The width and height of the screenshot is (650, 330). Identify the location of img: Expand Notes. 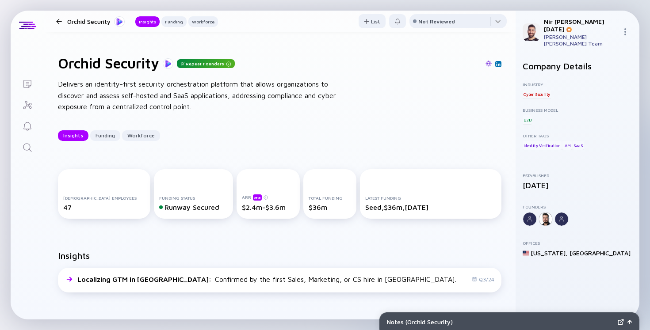
(621, 322).